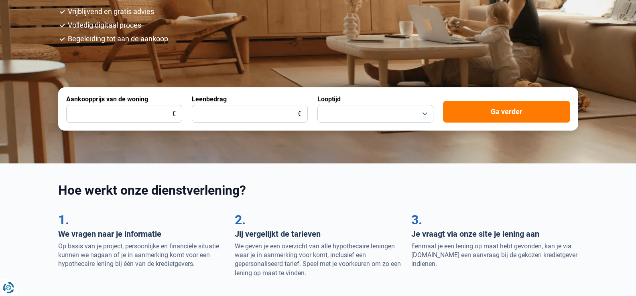 The height and width of the screenshot is (296, 636). Describe the element at coordinates (142, 234) in the screenshot. I see `h3: We vragen naar je informatie` at that location.